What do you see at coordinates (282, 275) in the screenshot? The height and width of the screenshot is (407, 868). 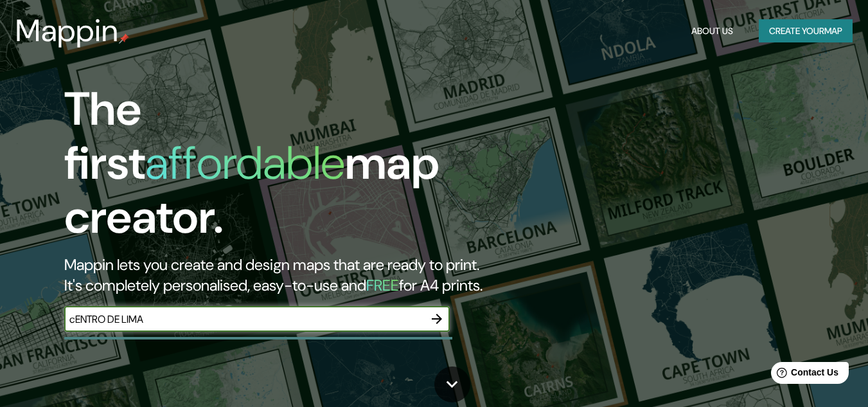 I see `h2: Mappin lets you create and design maps that are ready to print. It's completely personalised, eas...` at bounding box center [282, 275].